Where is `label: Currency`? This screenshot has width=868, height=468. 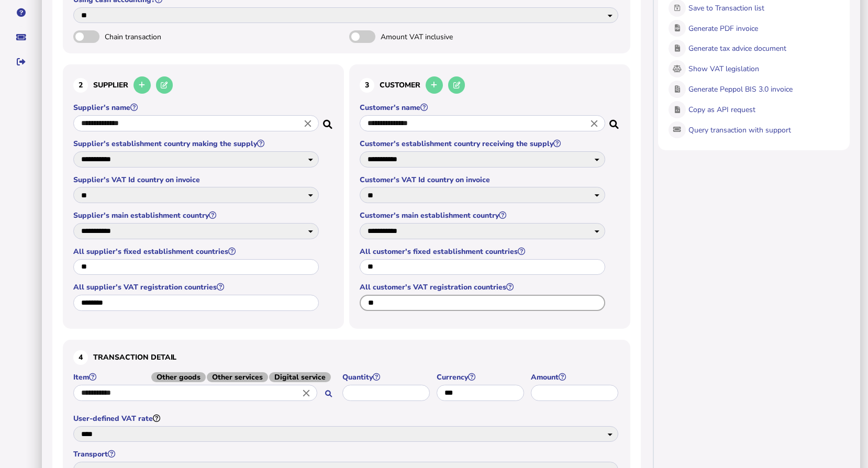 label: Currency is located at coordinates (481, 377).